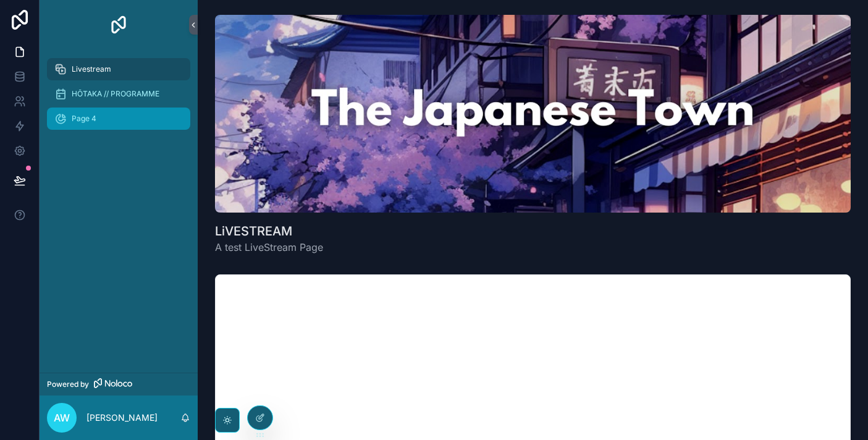 This screenshot has height=440, width=868. What do you see at coordinates (119, 69) in the screenshot?
I see `a: Livestream` at bounding box center [119, 69].